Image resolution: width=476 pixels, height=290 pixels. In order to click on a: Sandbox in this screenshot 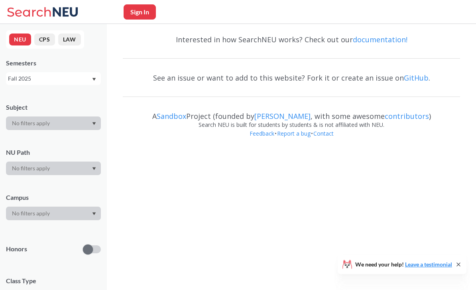, I will do `click(171, 116)`.